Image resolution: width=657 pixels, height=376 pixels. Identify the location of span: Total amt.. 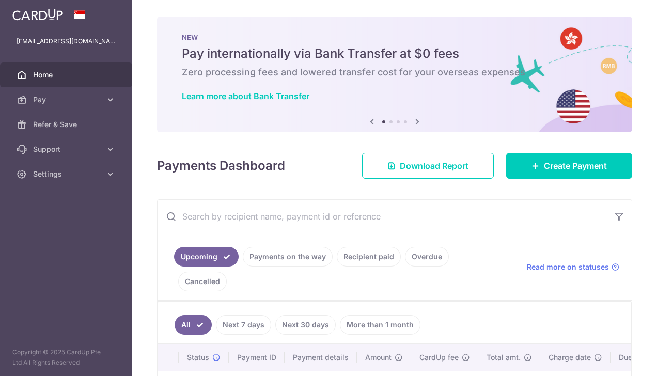
(503, 357).